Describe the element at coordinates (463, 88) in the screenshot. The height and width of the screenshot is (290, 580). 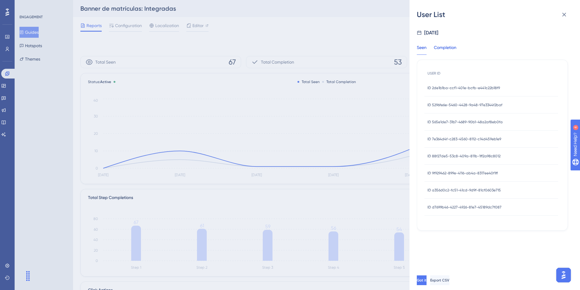
I see `span: ID 2de1b1ba-ccf1-401e-bcfb-e441c22b18f9` at that location.